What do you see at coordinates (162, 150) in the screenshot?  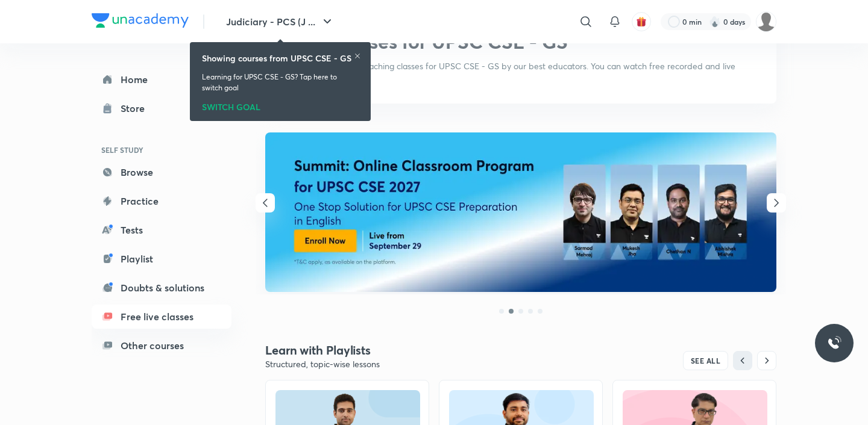 I see `h6: SELF STUDY` at bounding box center [162, 150].